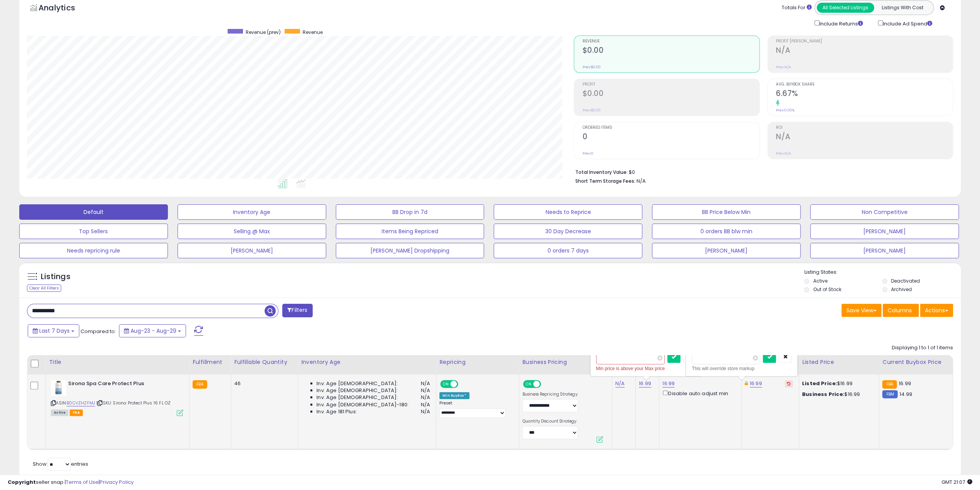 This screenshot has height=490, width=980. I want to click on h5: Listings, so click(56, 277).